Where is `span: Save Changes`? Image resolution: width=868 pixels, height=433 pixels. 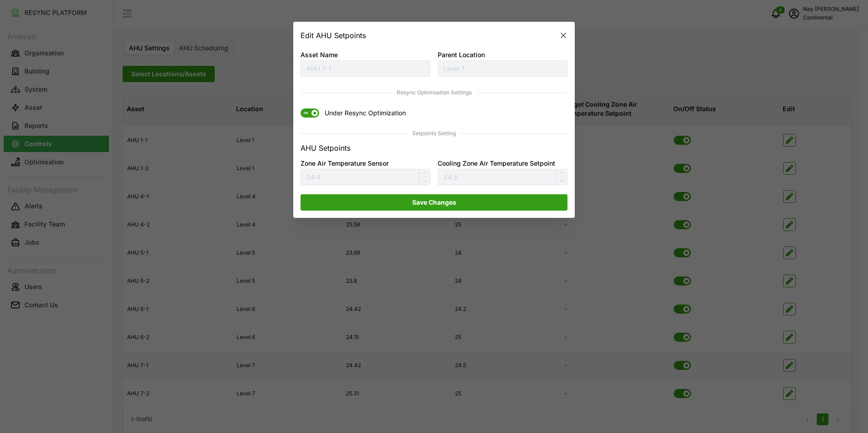
span: Save Changes is located at coordinates (434, 202).